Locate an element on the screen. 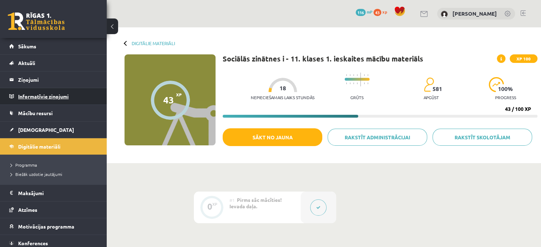 This screenshot has width=541, height=247. a: Ziņojumi is located at coordinates (53, 80).